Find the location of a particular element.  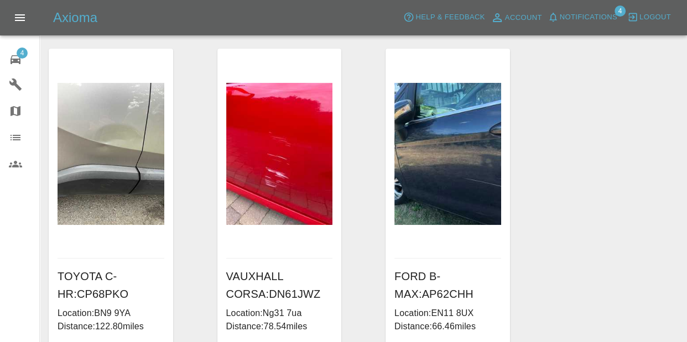

p: Location: BN9 9YA is located at coordinates (111, 314).